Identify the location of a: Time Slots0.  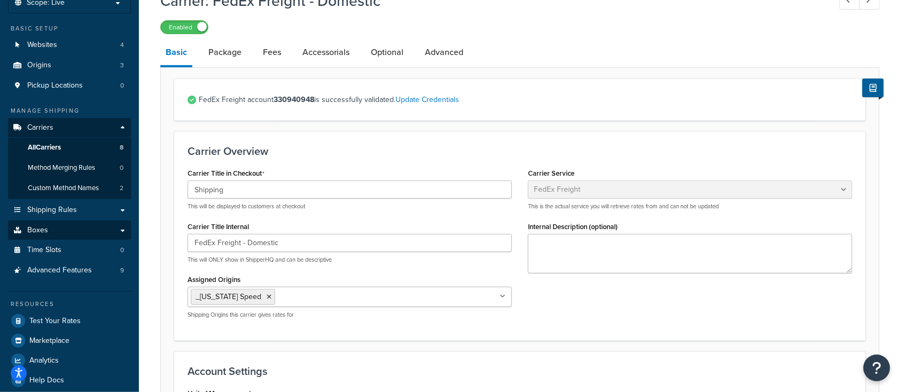
(69, 250).